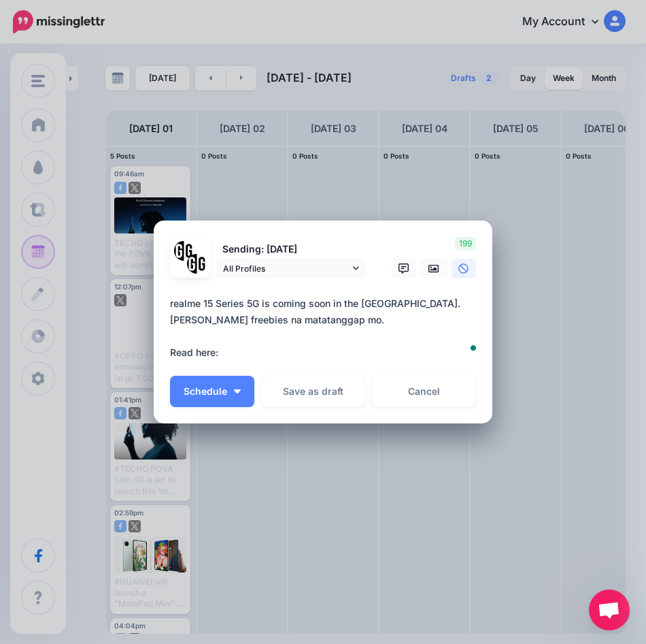 This screenshot has width=646, height=644. What do you see at coordinates (287, 268) in the screenshot?
I see `span: All Profiles` at bounding box center [287, 268].